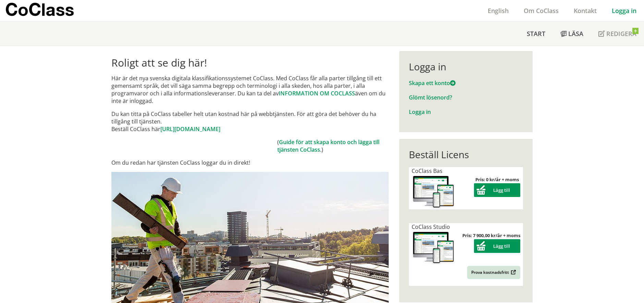  I want to click on a: Guide för att skapa konto och lägga till tjänsten CoClass, so click(328, 146).